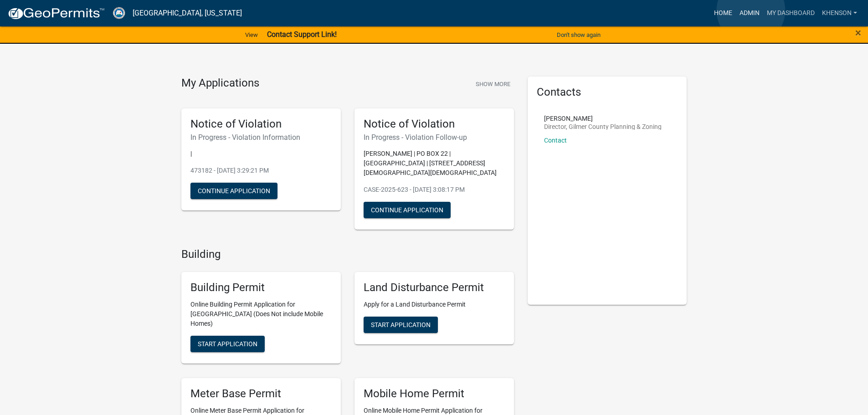 This screenshot has width=868, height=415. Describe the element at coordinates (435, 288) in the screenshot. I see `h5: Land Disturbance Permit` at that location.